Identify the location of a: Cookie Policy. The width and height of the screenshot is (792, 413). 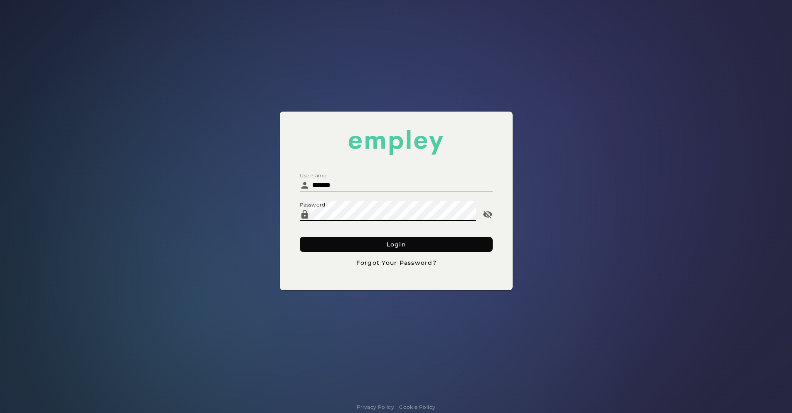
(417, 407).